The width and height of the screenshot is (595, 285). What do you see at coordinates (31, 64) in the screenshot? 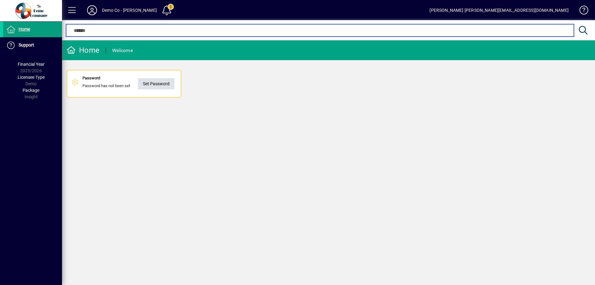
I see `span: Financial Year` at bounding box center [31, 64].